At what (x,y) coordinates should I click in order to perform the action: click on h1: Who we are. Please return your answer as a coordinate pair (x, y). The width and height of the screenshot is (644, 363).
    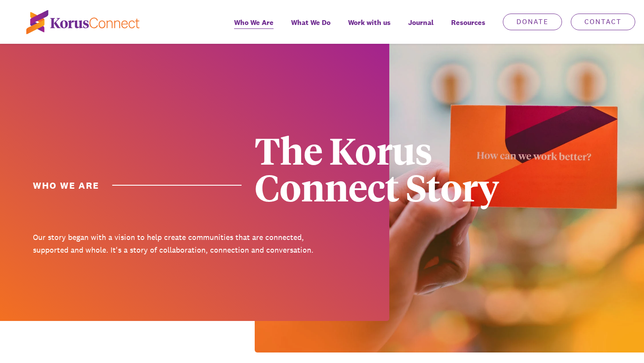
    Looking at the image, I should click on (137, 185).